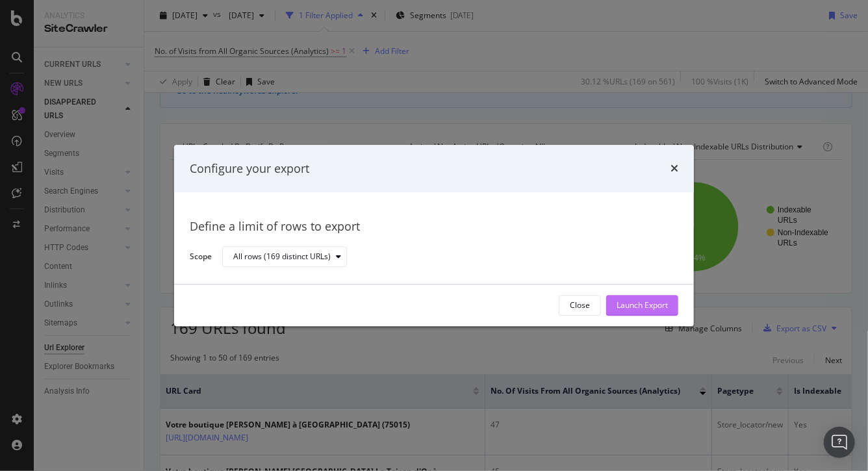  What do you see at coordinates (434, 227) in the screenshot?
I see `div: Define a limit of rows to export` at bounding box center [434, 227].